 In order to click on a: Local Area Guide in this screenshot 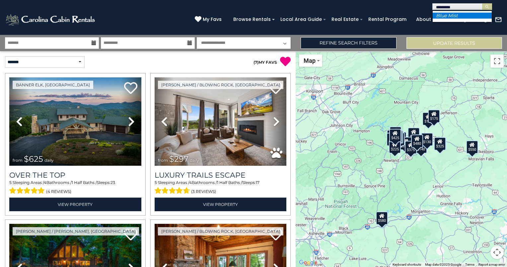, I will do `click(301, 19)`.